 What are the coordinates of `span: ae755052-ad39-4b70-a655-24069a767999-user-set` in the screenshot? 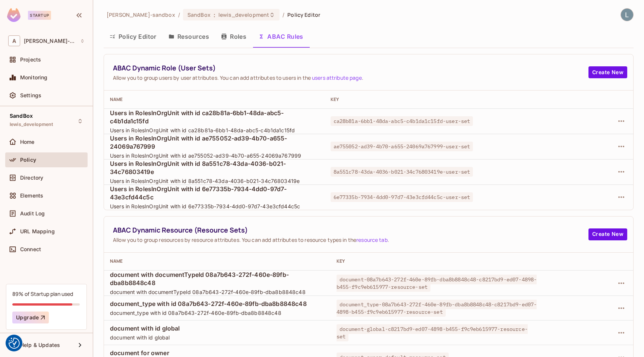 It's located at (401, 147).